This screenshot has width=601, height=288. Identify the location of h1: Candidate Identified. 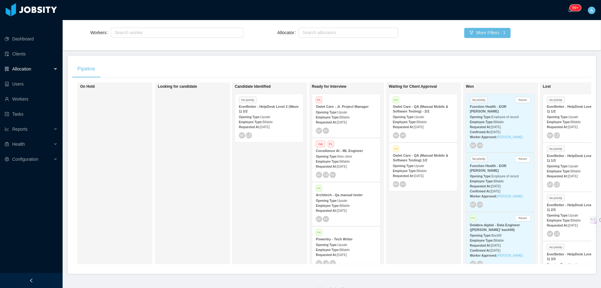
(279, 86).